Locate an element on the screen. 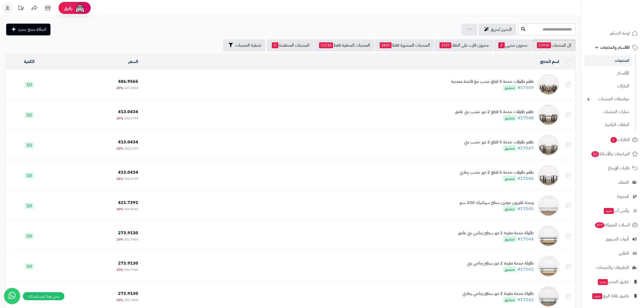 This screenshot has height=308, width=644. a: التحرير لسريع is located at coordinates (497, 30).